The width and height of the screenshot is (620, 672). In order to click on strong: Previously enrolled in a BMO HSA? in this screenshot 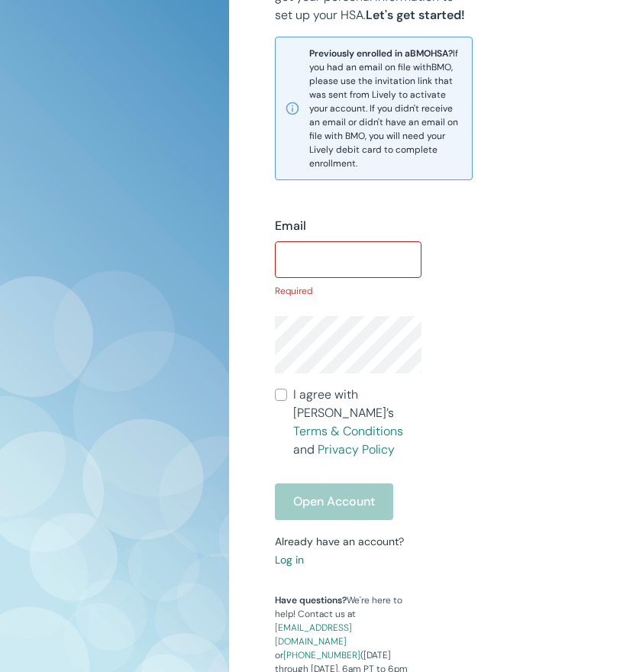, I will do `click(381, 54)`.